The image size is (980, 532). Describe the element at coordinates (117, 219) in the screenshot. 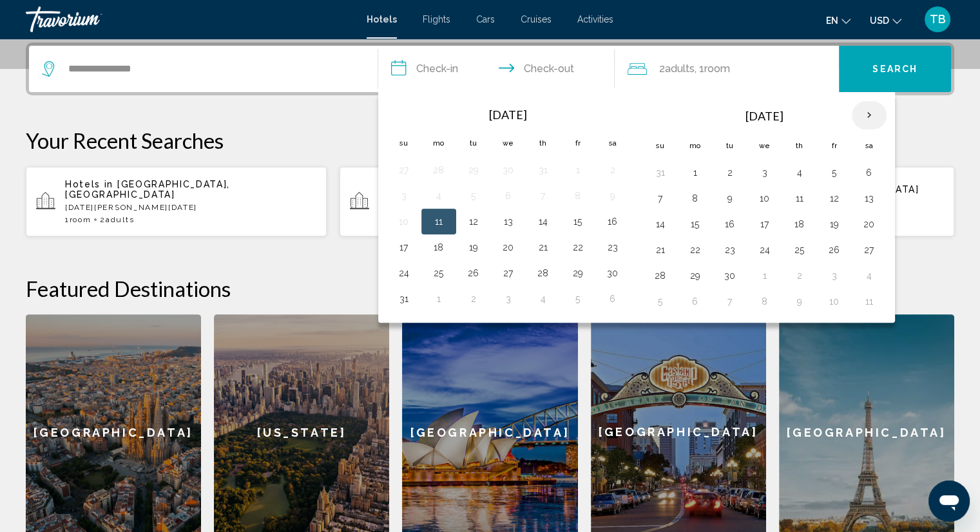

I see `span: 2` at that location.